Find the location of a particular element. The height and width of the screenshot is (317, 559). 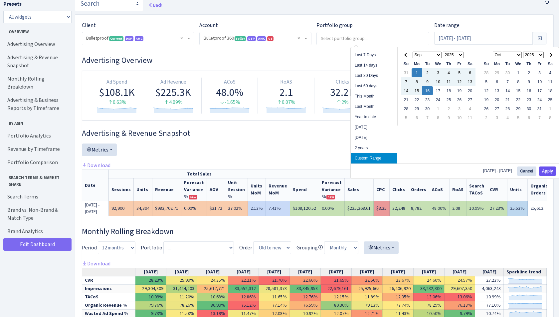

span: Bulletproof <span class="badge badge-success">Current</span><span class="badge badge-primary">DSP... is located at coordinates (136, 38).